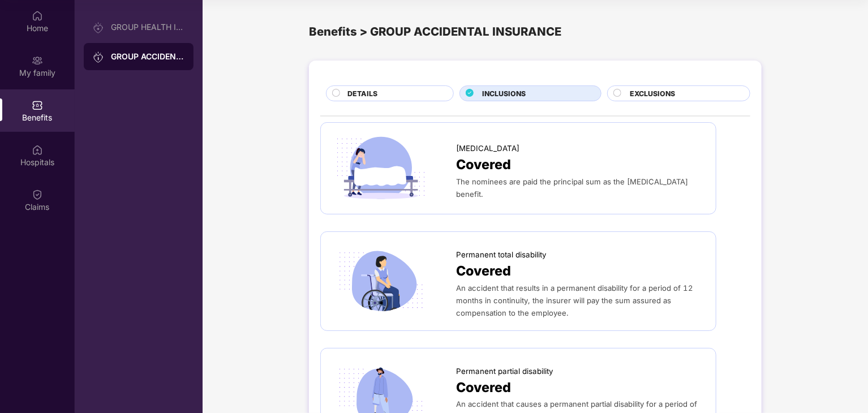  What do you see at coordinates (147, 57) in the screenshot?
I see `div: GROUP ACCIDENTAL INSURANCE` at bounding box center [147, 57].